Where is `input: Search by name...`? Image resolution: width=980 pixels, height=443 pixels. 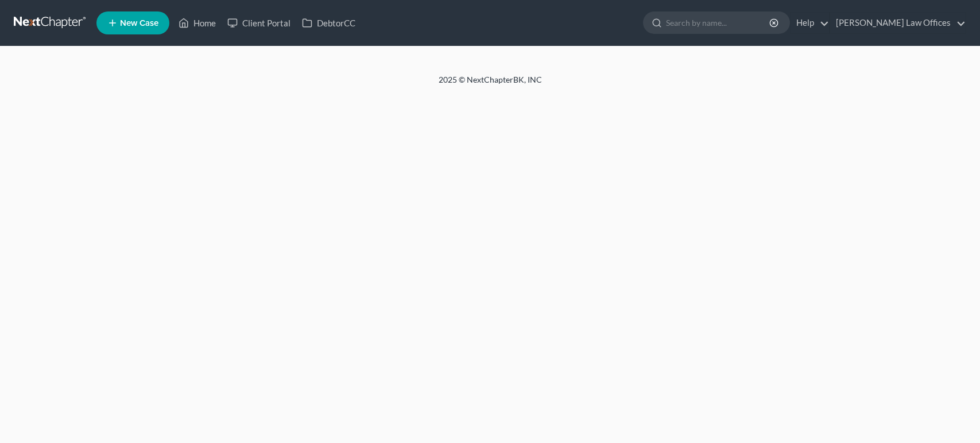 input: Search by name... is located at coordinates (718, 22).